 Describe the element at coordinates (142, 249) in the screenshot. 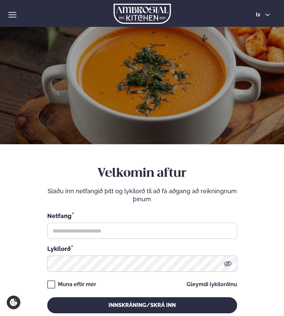

I see `div: Lykilorð` at that location.